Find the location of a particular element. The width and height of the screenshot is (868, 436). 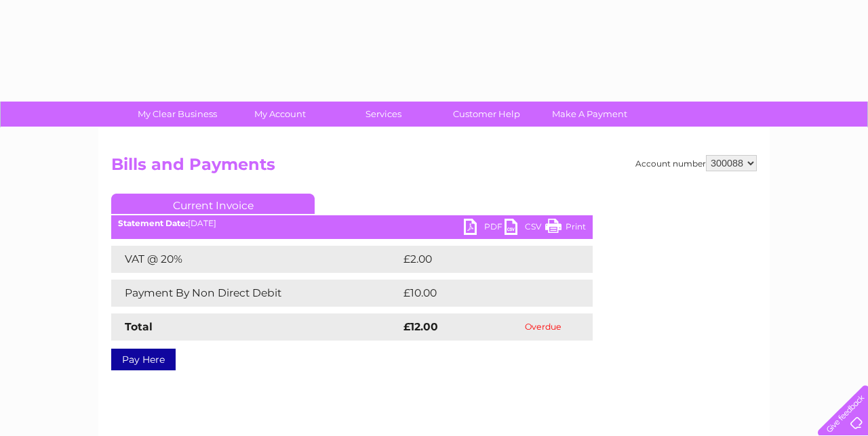

div: Account number is located at coordinates (696, 164).